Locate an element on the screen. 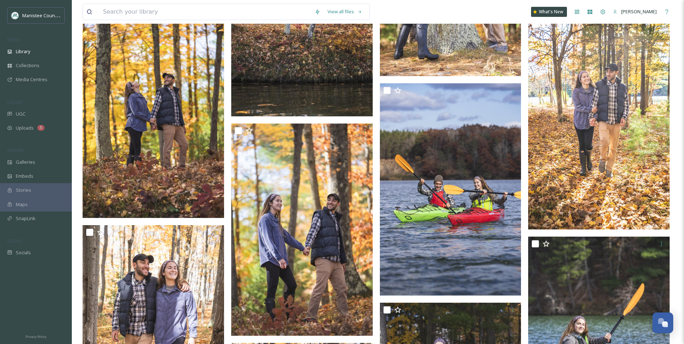 This screenshot has width=684, height=344. img: ManisteeFall-53150.jpg is located at coordinates (302, 229).